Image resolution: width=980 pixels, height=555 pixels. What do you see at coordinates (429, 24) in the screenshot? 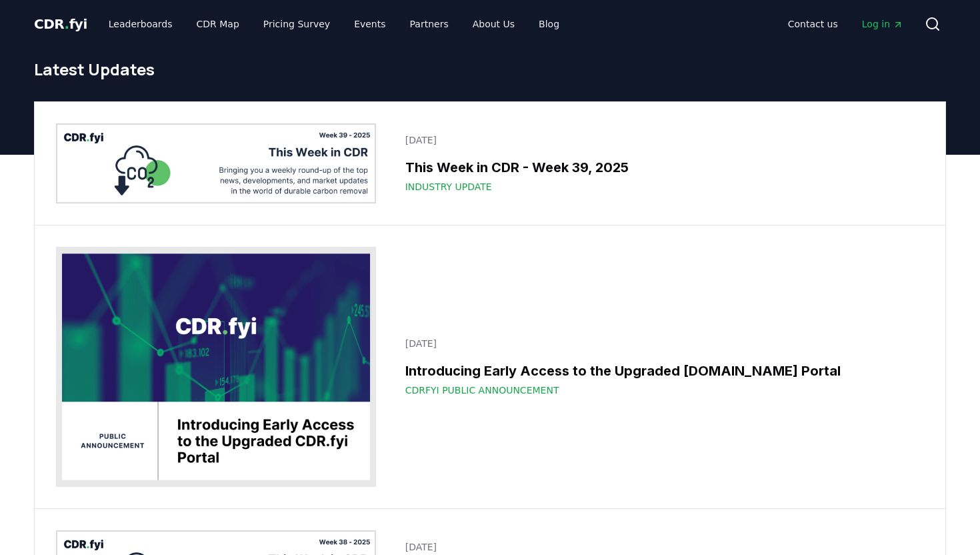
I see `a: Partners` at bounding box center [429, 24].